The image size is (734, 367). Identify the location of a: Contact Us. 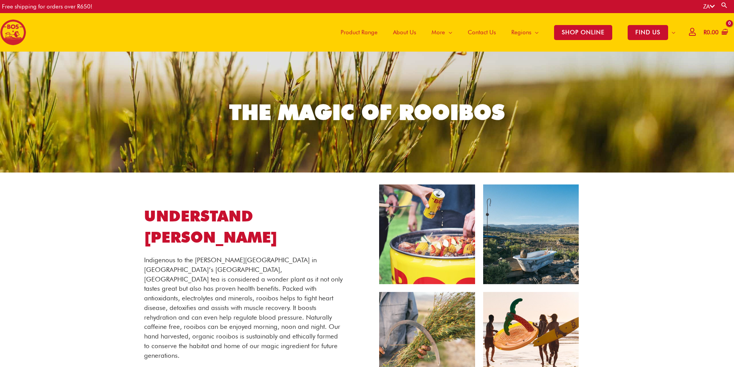
(482, 32).